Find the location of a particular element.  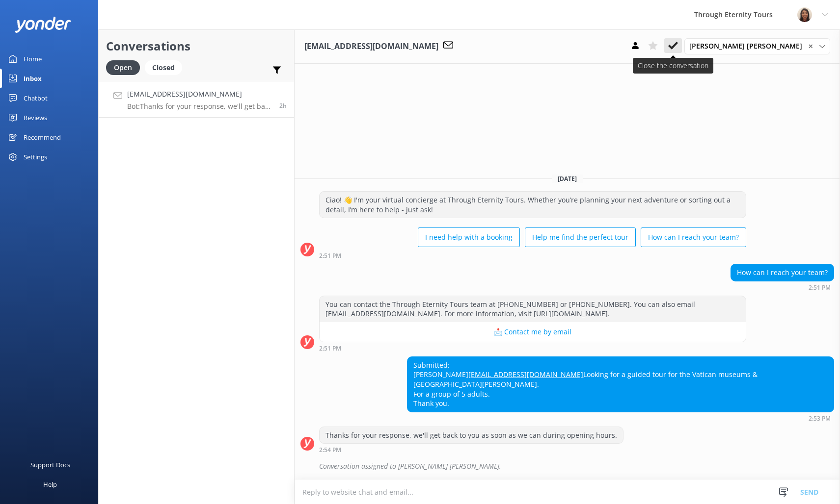

a: Closed is located at coordinates (166, 67).